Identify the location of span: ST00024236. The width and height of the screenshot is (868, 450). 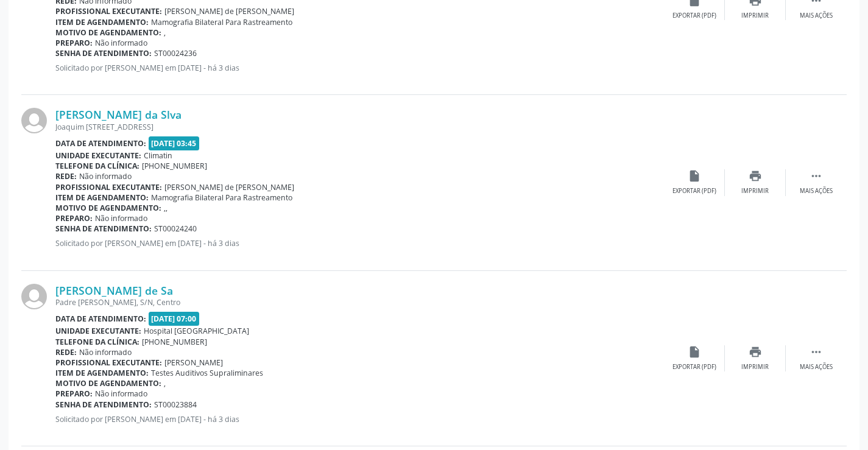
(175, 53).